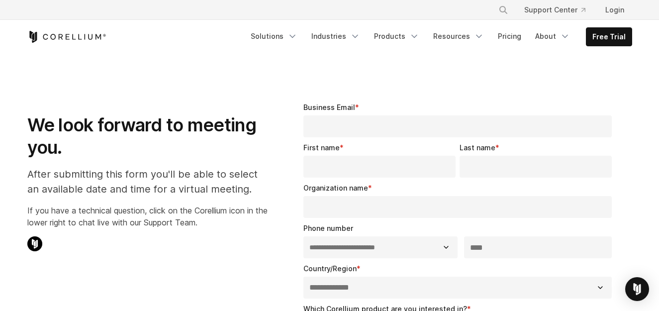  I want to click on div: Open Intercom Messenger, so click(637, 289).